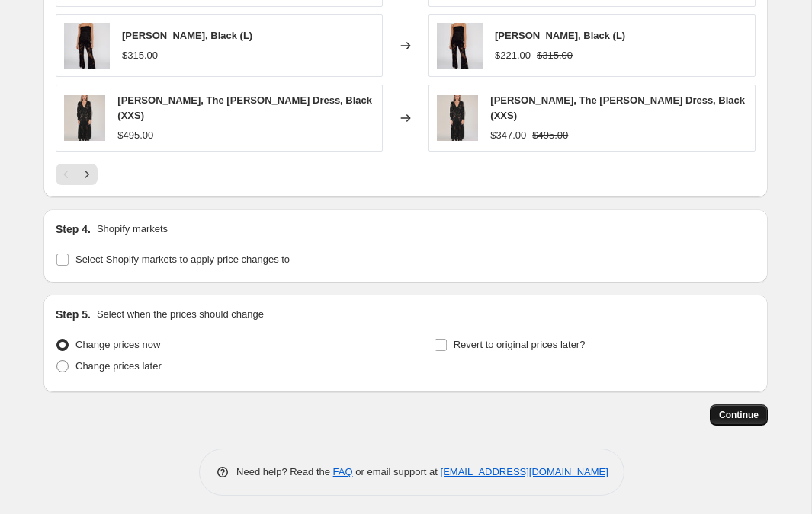 The image size is (812, 514). I want to click on h2: Step 5., so click(73, 315).